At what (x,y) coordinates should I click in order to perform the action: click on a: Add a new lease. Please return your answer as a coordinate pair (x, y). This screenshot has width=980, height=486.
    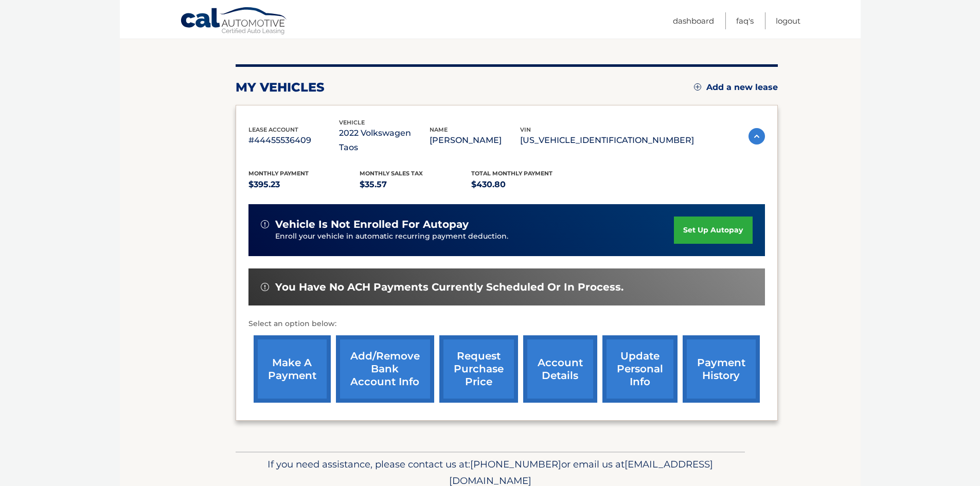
    Looking at the image, I should click on (736, 87).